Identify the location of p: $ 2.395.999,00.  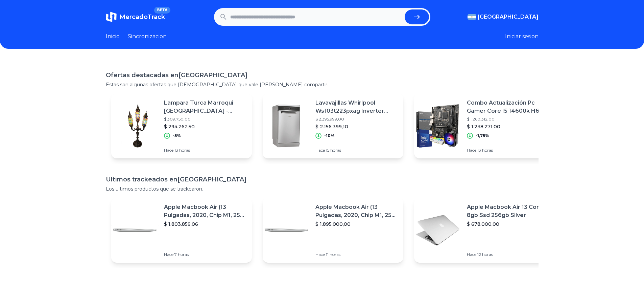
(356, 119).